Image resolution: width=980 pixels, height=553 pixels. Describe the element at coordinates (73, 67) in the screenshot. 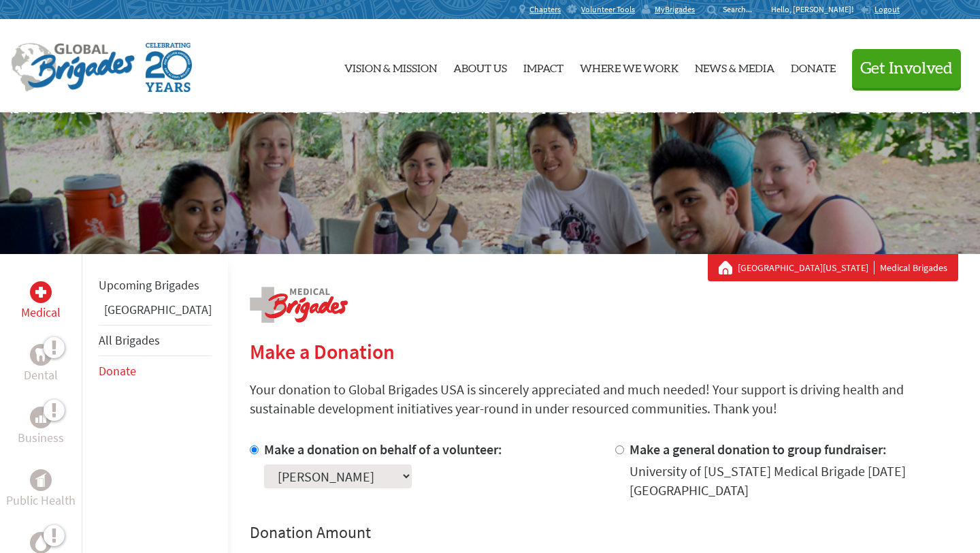

I see `img: Global Brigades Logo` at that location.